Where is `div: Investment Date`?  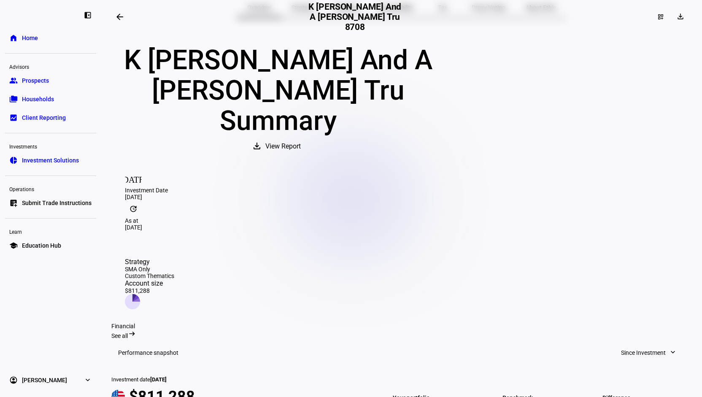
div: Investment Date is located at coordinates (402, 190).